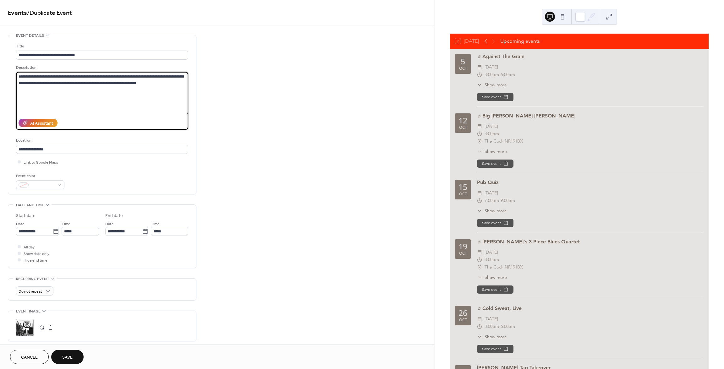  Describe the element at coordinates (67, 357) in the screenshot. I see `span: Save` at that location.